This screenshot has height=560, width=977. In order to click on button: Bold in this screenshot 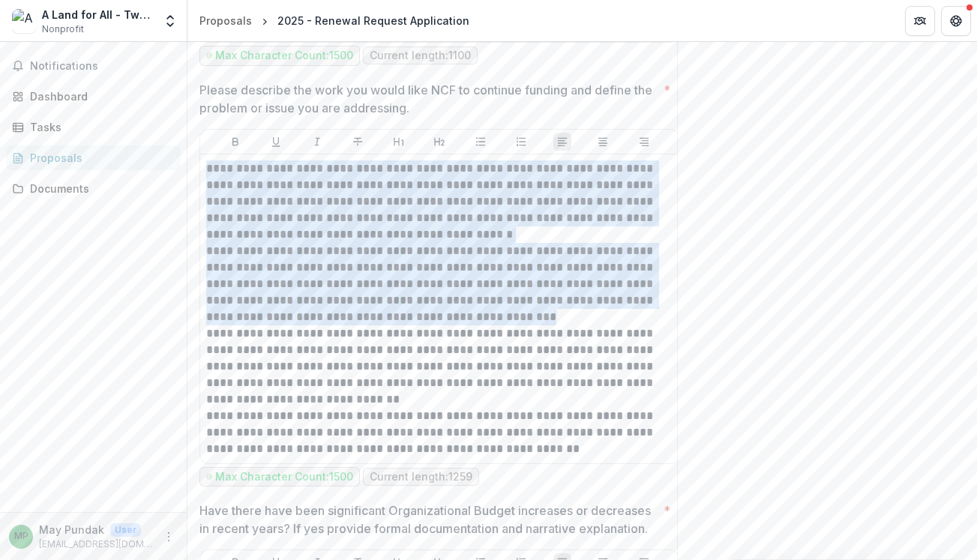, I will do `click(236, 142)`.